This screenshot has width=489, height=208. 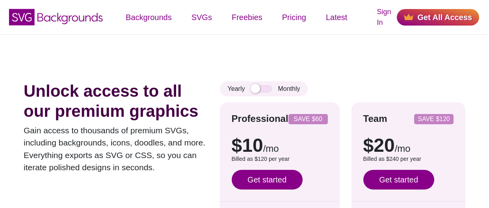 I want to click on p: $20, so click(x=408, y=146).